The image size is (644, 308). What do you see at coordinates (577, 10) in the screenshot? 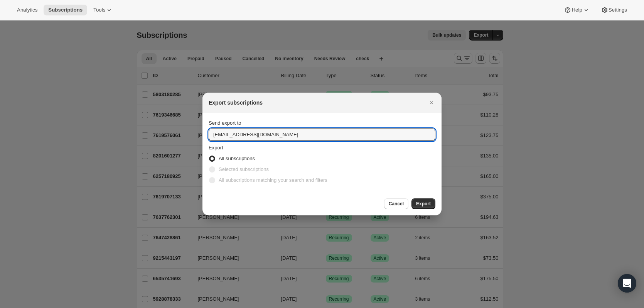
I see `span: Help` at bounding box center [577, 10].